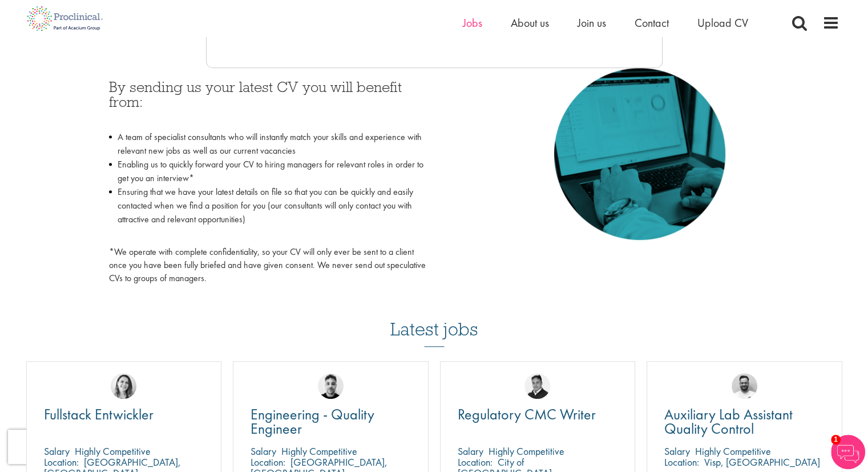 This screenshot has height=472, width=868. I want to click on a: Engineering - Quality Engineer, so click(330, 422).